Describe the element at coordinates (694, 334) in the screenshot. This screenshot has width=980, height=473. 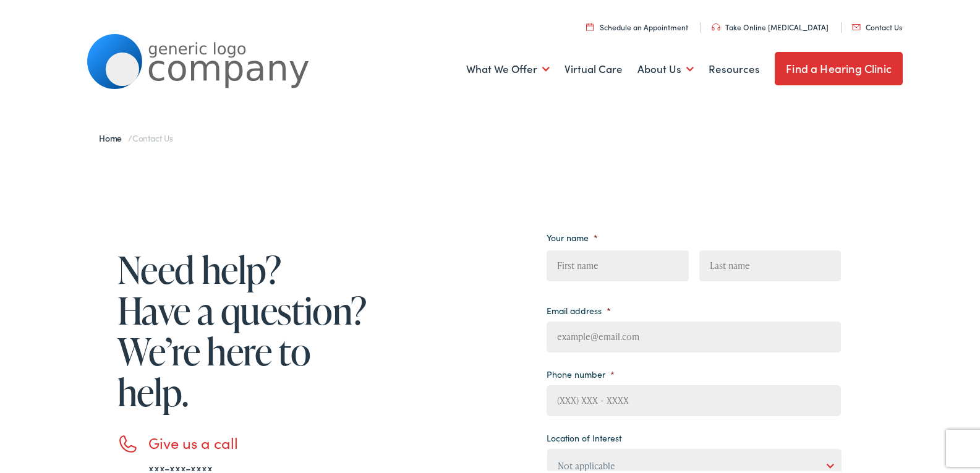
I see `input: example@email.com` at that location.